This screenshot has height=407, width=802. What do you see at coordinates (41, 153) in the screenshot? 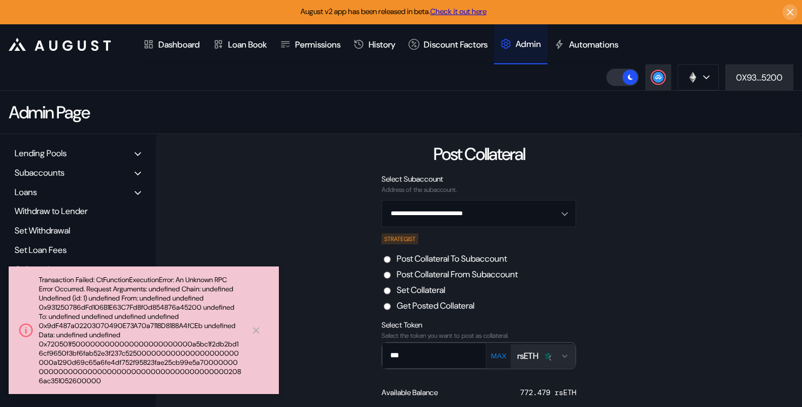
I see `div: Lending Pools` at bounding box center [41, 153].